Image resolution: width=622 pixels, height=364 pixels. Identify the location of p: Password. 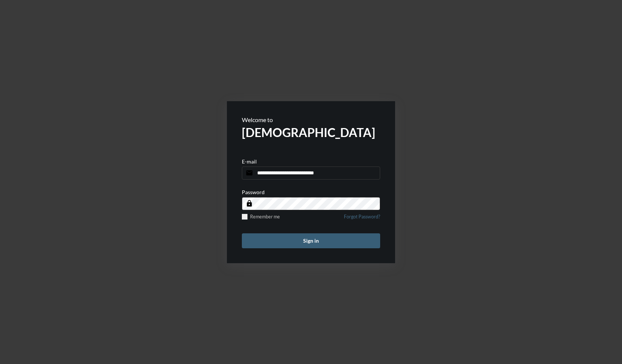
(253, 192).